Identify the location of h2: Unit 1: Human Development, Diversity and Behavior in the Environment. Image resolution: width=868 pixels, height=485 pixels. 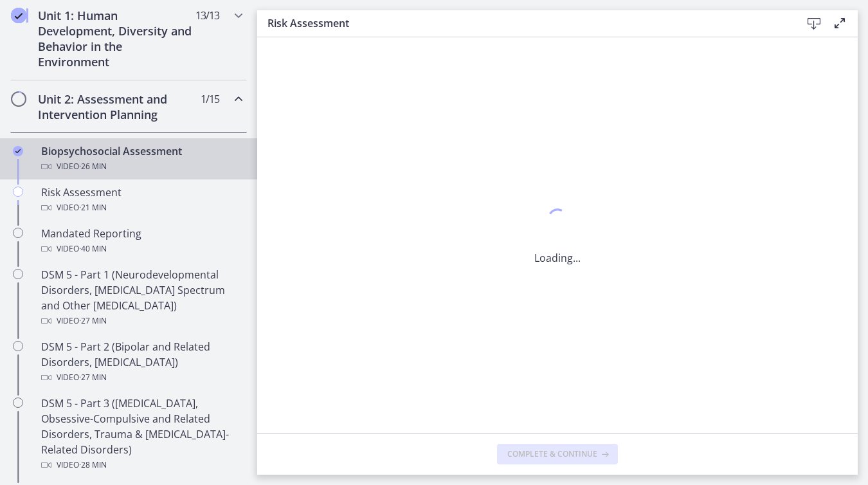
(116, 38).